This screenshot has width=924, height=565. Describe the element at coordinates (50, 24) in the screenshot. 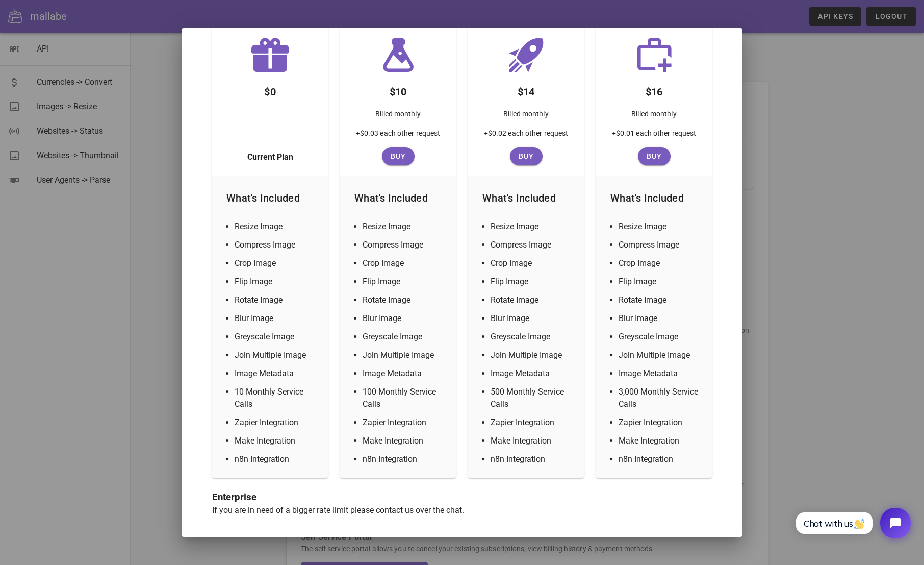

I see `button: Chat with us👋` at that location.